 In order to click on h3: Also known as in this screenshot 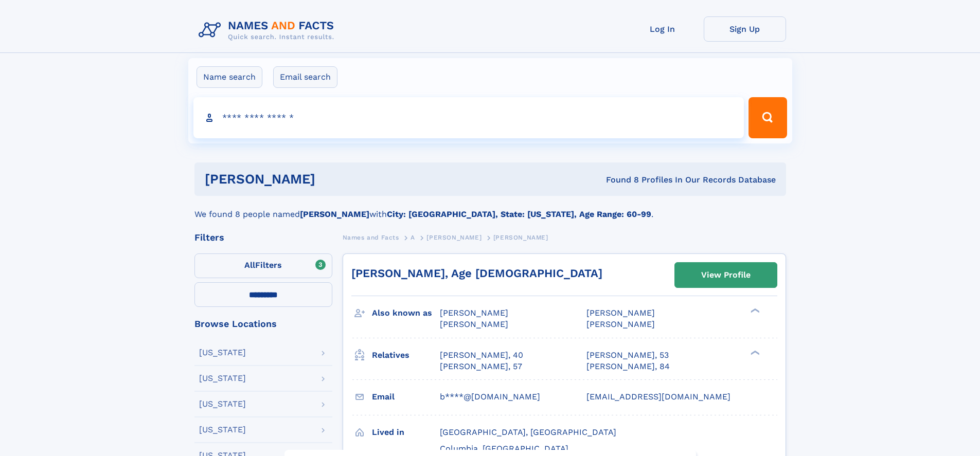, I will do `click(406, 313)`.